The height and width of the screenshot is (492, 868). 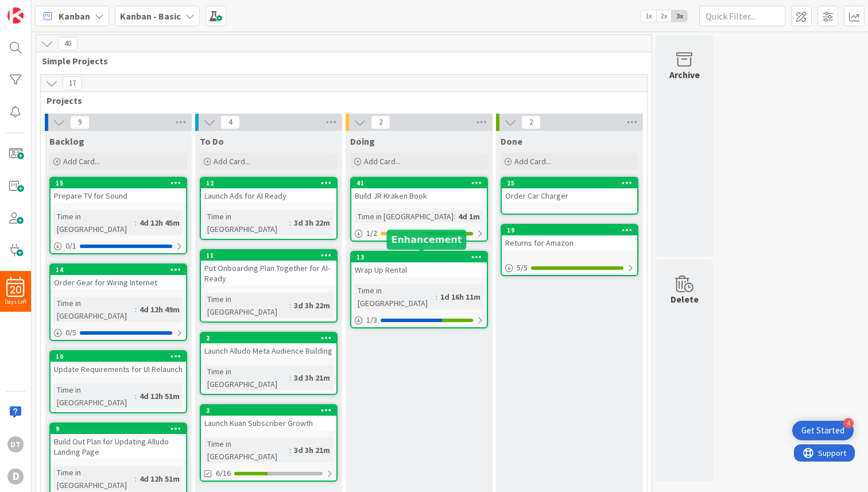 I want to click on div: 4, so click(x=848, y=423).